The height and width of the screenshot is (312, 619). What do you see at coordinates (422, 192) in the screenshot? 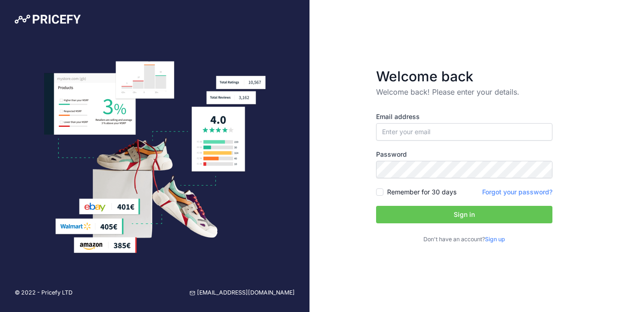
I see `label: Remember for 30 days` at bounding box center [422, 192].